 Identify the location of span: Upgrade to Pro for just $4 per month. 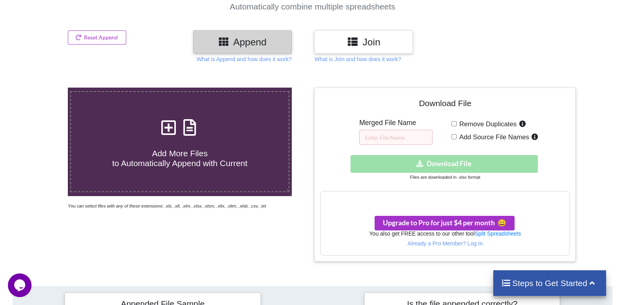
(444, 222).